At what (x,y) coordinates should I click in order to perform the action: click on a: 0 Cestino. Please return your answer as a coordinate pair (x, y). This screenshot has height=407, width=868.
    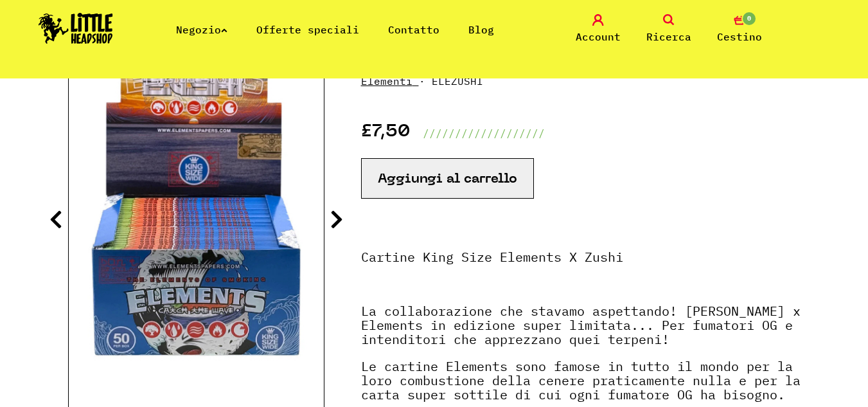
    Looking at the image, I should click on (739, 29).